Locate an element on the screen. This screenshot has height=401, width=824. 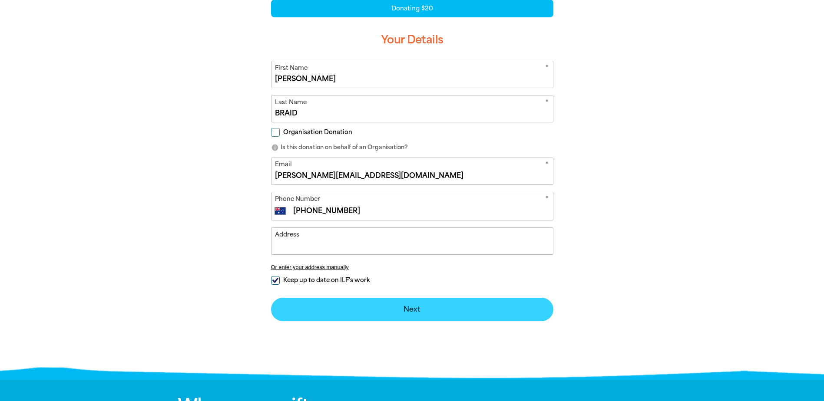
input: Keep up to date on ILF's work is located at coordinates (275, 280).